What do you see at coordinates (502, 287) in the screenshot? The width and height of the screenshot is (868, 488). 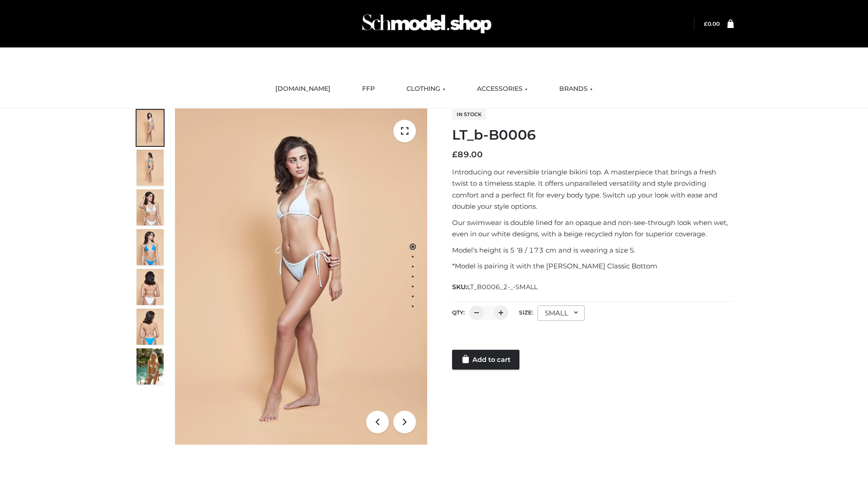 I see `span: LT_B0006_2-_-SMALL` at bounding box center [502, 287].